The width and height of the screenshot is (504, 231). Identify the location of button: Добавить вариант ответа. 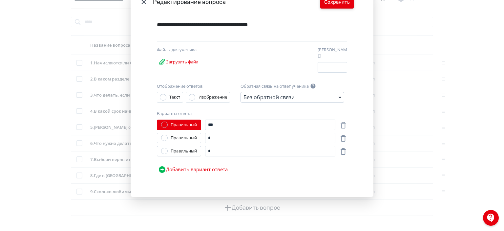
(193, 169).